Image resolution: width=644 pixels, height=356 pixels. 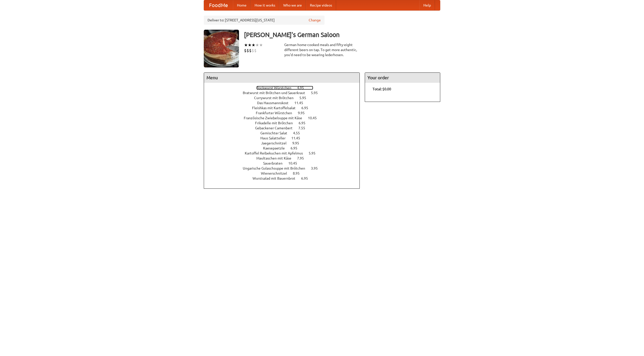 I want to click on span: Französische Zwiebelsuppe mit Käse, so click(x=275, y=118).